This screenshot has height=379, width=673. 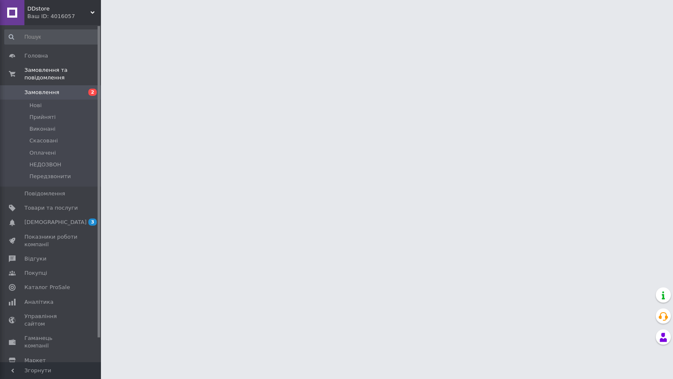 What do you see at coordinates (93, 222) in the screenshot?
I see `span: 3` at bounding box center [93, 222].